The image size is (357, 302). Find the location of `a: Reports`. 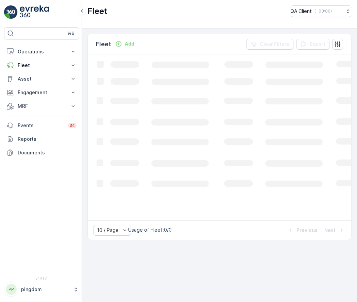

a: Reports is located at coordinates (41, 139).